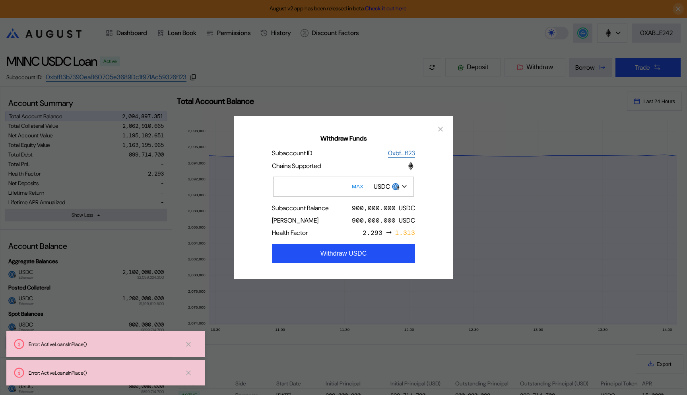 This screenshot has width=687, height=395. Describe the element at coordinates (405, 232) in the screenshot. I see `span: 1.313` at that location.